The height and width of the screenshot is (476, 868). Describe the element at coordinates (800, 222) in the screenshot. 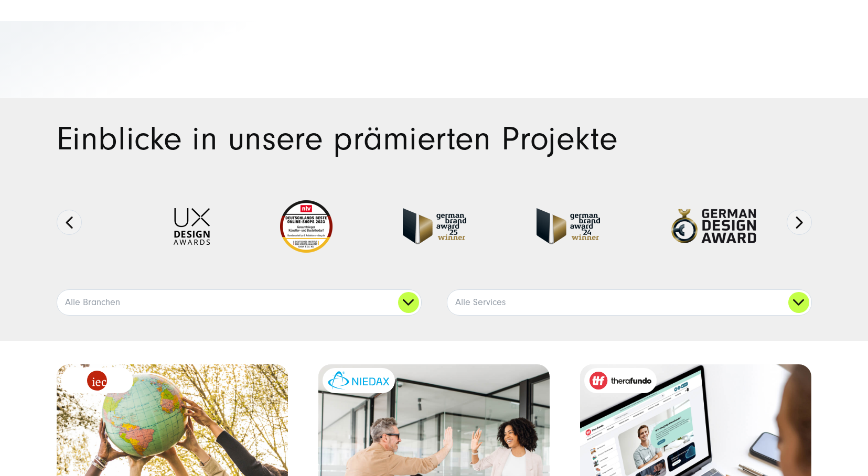

I see `button: Next` at that location.